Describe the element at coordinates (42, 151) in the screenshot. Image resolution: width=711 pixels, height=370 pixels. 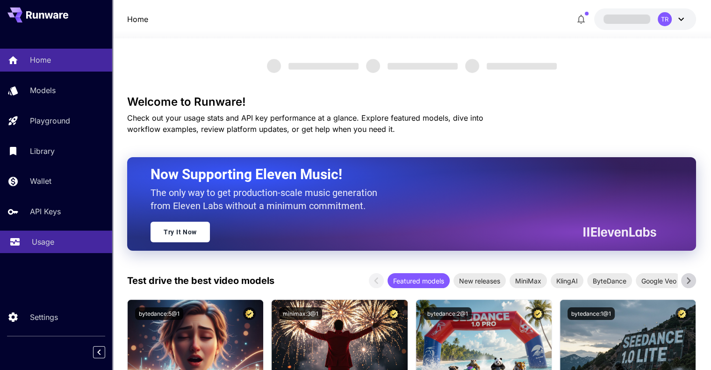
I see `p: Library` at that location.